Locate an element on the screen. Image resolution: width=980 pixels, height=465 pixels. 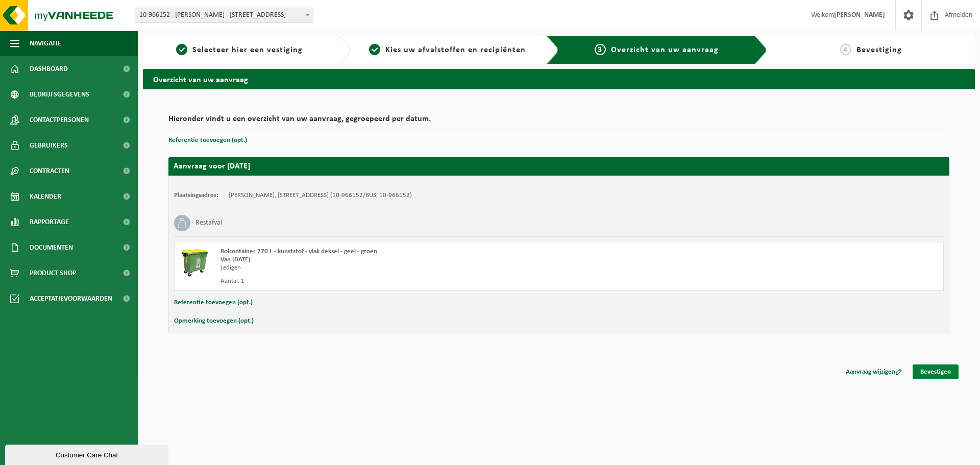
a: 1Selecteer hier een vestiging is located at coordinates (239, 50).